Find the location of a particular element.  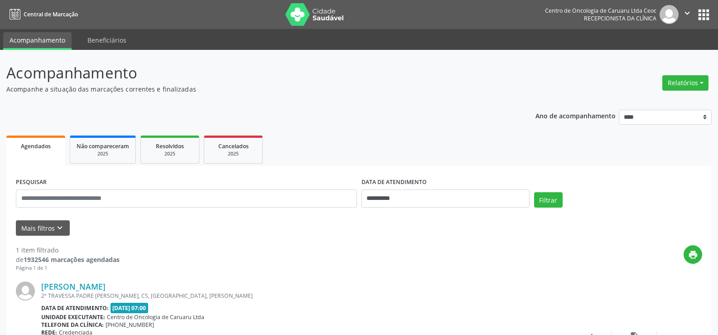

span: Não compareceram is located at coordinates (103, 146).